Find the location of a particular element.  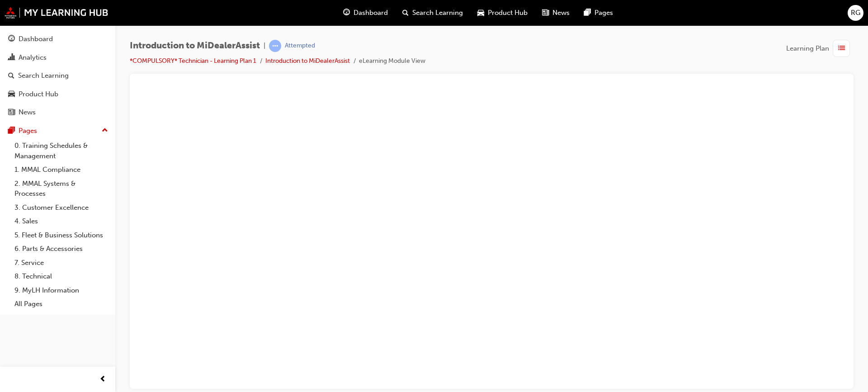

span: chart-icon is located at coordinates (11, 58).